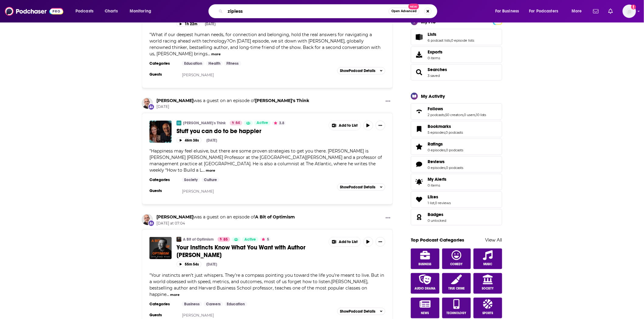 The height and width of the screenshot is (319, 644). What do you see at coordinates (457, 284) in the screenshot?
I see `a: True Crime` at bounding box center [457, 284].